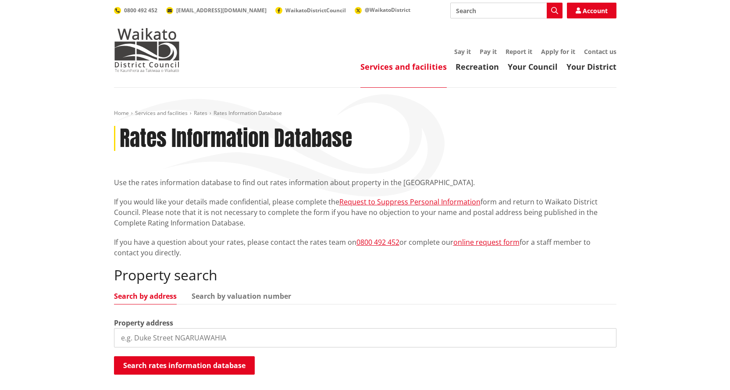 Image resolution: width=730 pixels, height=390 pixels. I want to click on label: Property address, so click(143, 323).